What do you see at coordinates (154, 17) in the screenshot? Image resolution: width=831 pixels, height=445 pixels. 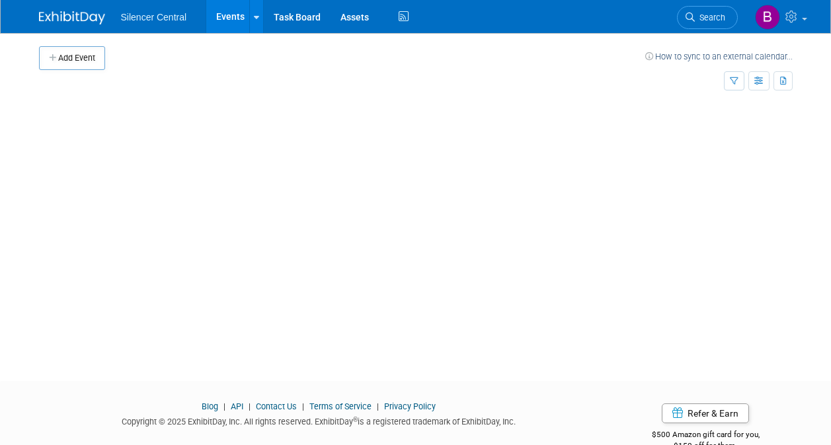 I see `span: Silencer Central` at bounding box center [154, 17].